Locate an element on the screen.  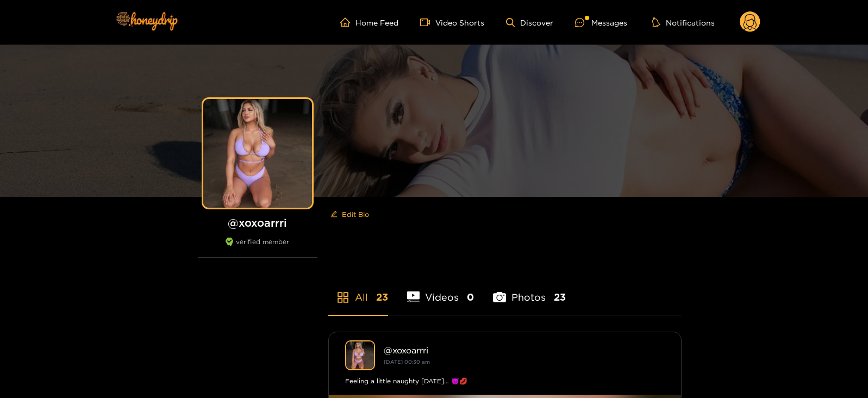
li: Videos is located at coordinates (440, 290).